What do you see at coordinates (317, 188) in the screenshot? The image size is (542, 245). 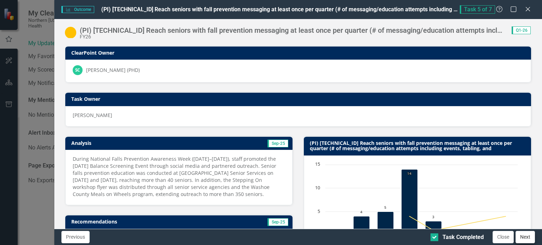 I see `text: 10` at bounding box center [317, 188].